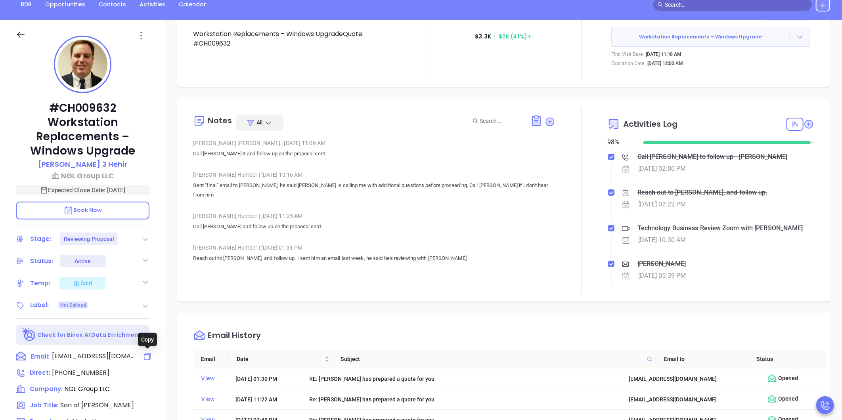 The width and height of the screenshot is (842, 420). I want to click on input: Search..., so click(501, 121).